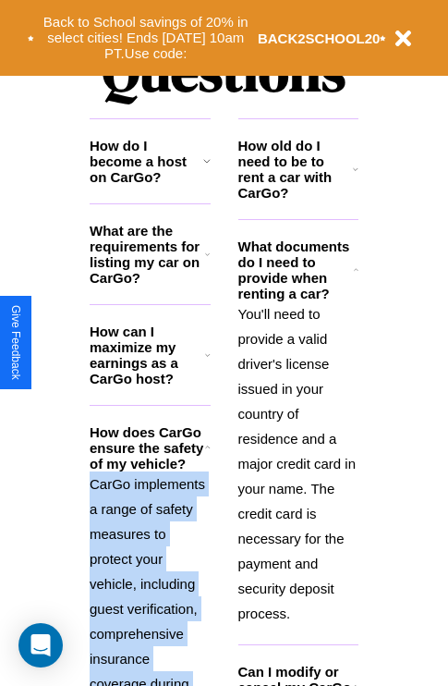  Describe the element at coordinates (147, 355) in the screenshot. I see `h3: How can I maximize my earnings as a CarGo host?` at that location.